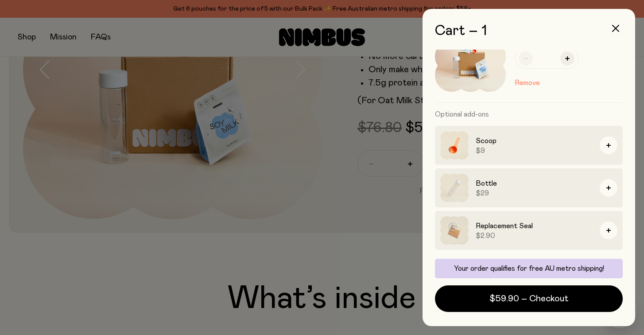 The width and height of the screenshot is (644, 335). Describe the element at coordinates (534, 183) in the screenshot. I see `h3: Bottle` at that location.